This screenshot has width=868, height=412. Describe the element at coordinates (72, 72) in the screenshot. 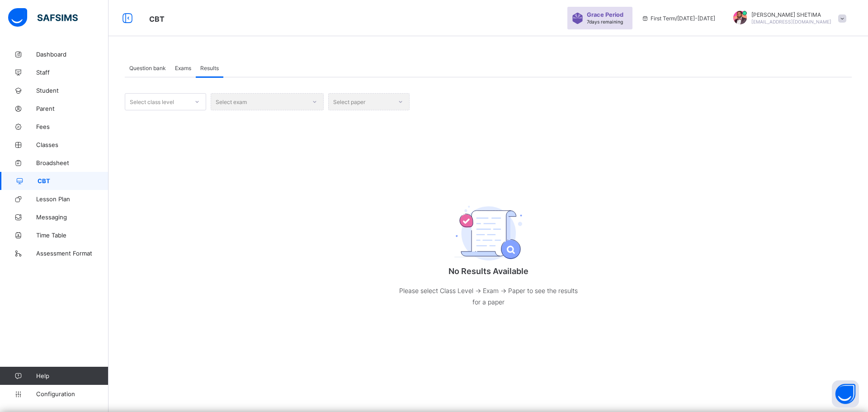

I see `span: Staff` at that location.